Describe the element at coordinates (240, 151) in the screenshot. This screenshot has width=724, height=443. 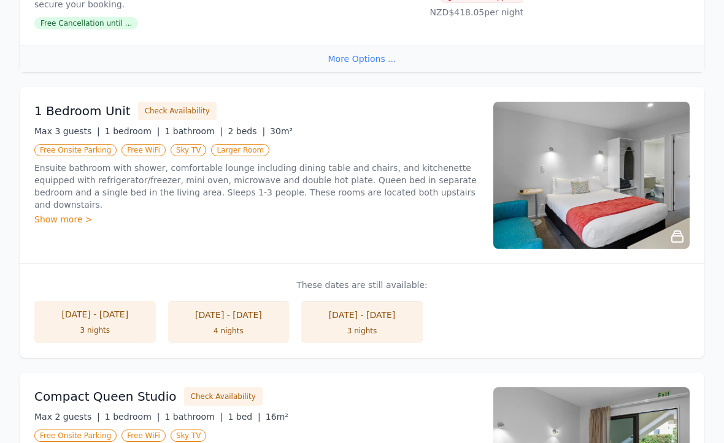
I see `span: Larger Room` at that location.